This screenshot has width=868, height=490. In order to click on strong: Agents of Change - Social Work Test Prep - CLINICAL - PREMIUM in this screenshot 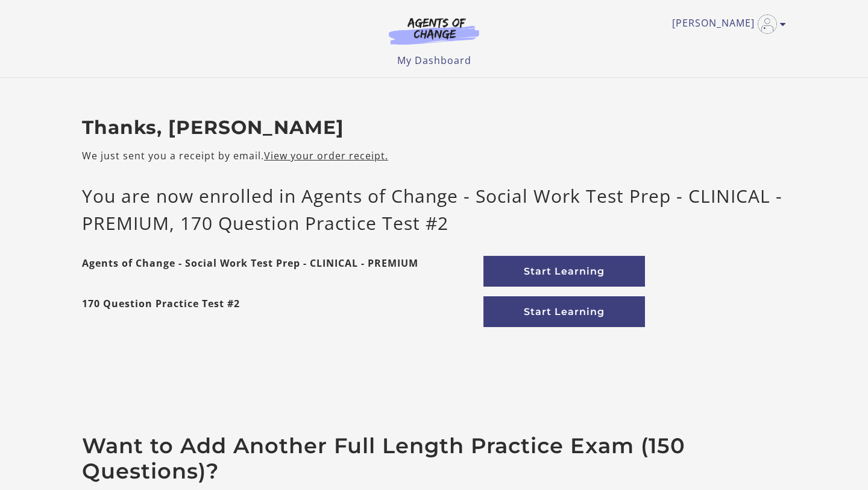, I will do `click(251, 271)`.